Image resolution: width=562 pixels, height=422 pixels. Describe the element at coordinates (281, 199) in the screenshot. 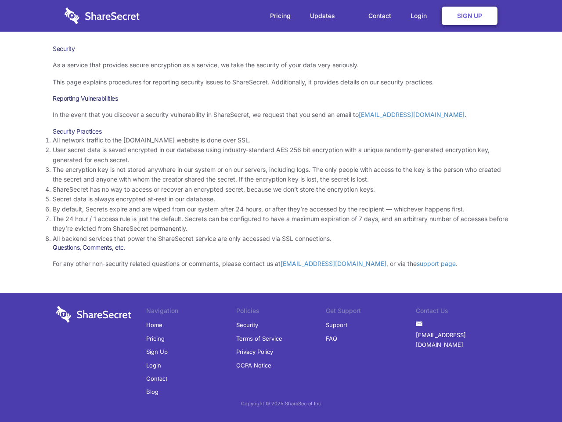

I see `li: Secret data is always encrypted at-rest in our database.` at that location.